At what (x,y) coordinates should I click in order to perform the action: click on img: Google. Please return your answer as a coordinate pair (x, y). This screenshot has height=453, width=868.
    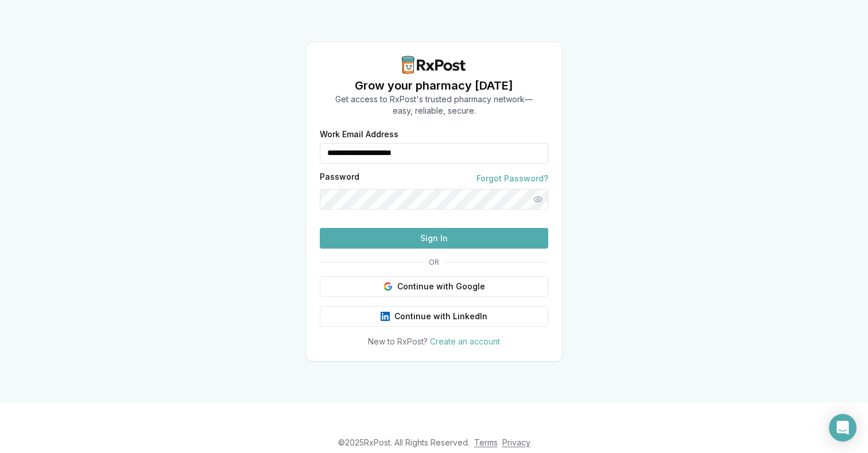
    Looking at the image, I should click on (388, 286).